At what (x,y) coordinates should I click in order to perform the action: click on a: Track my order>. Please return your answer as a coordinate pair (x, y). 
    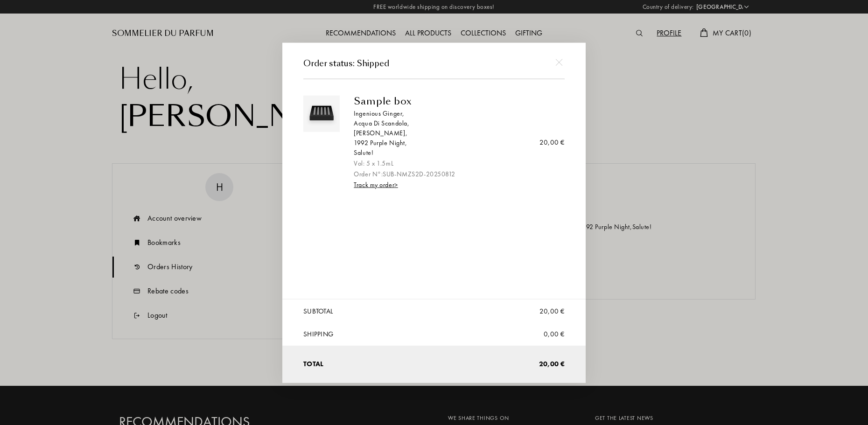
    Looking at the image, I should click on (375, 184).